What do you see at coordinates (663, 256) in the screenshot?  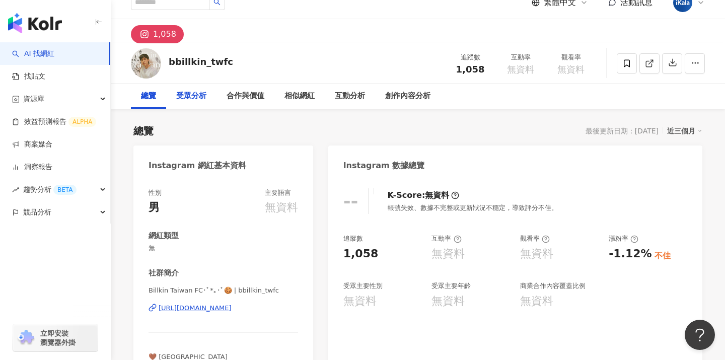 I see `div: 不佳` at bounding box center [663, 256].